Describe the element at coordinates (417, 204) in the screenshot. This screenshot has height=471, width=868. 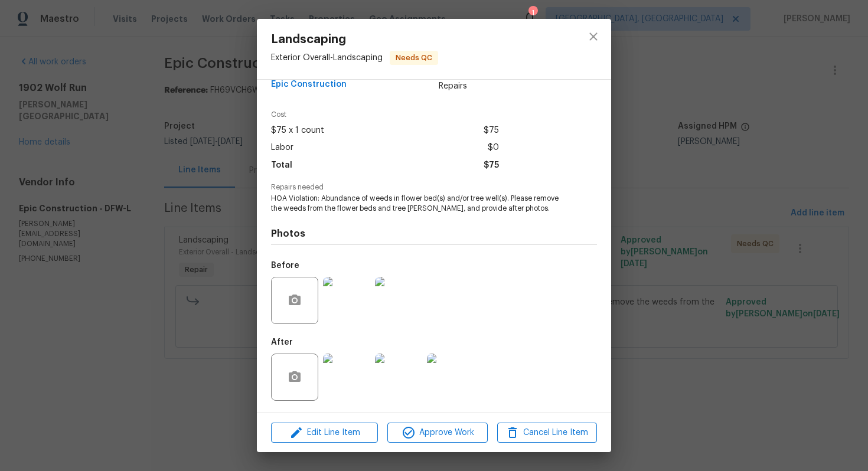
I see `span: HOA Violation: Abundance of weeds in flower bed(s) and/or tree well(s). Please remove the weeds f...` at that location.